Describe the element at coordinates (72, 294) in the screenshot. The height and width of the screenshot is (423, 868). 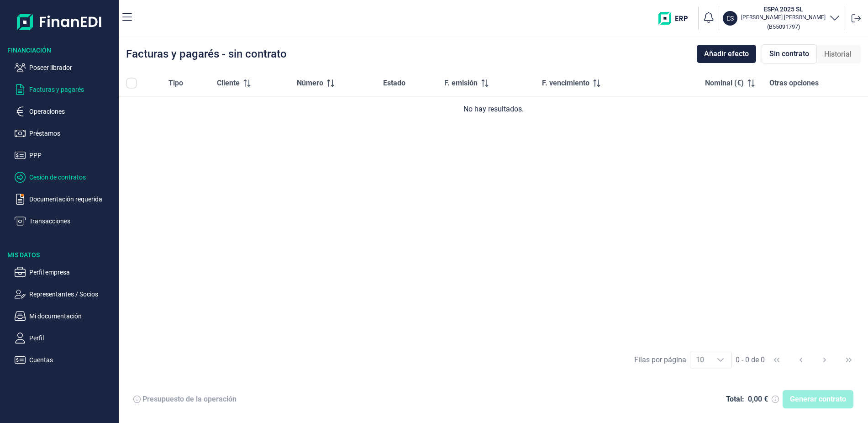
I see `p: Representantes / Socios` at that location.